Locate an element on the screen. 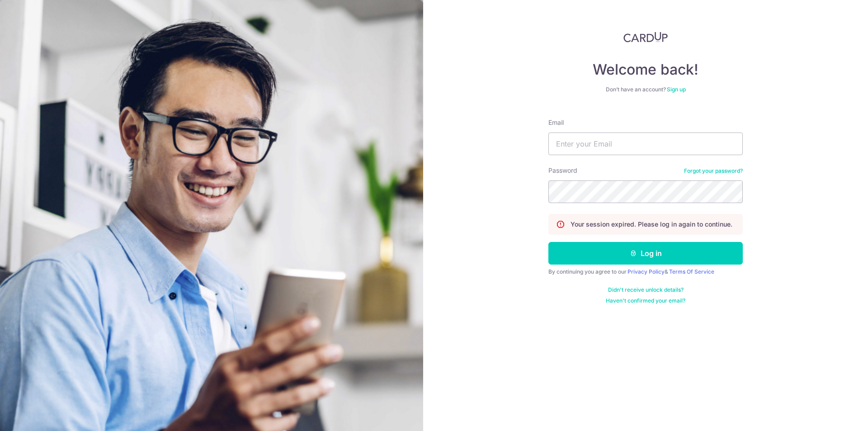  a: Didn't receive unlock details? is located at coordinates (646, 290).